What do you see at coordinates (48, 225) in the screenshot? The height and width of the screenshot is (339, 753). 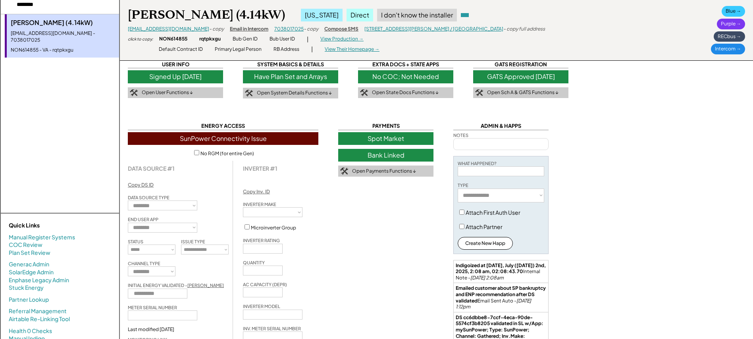 I see `div: Quick Links` at bounding box center [48, 225].